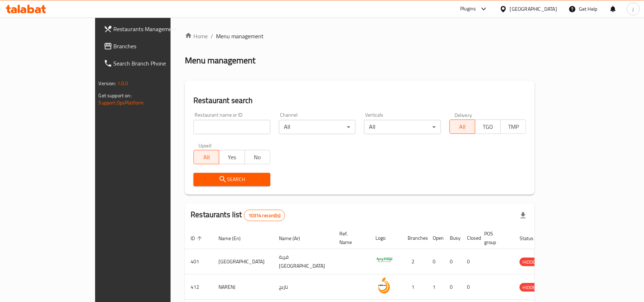  What do you see at coordinates (414, 238) in the screenshot?
I see `th: Branches` at bounding box center [414, 238].